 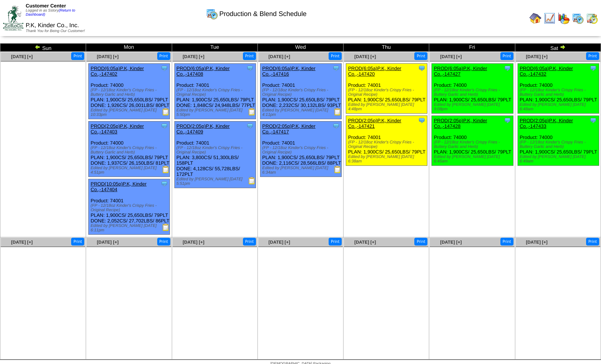 What do you see at coordinates (212, 14) in the screenshot?
I see `img: calendarprod.gif` at bounding box center [212, 14].